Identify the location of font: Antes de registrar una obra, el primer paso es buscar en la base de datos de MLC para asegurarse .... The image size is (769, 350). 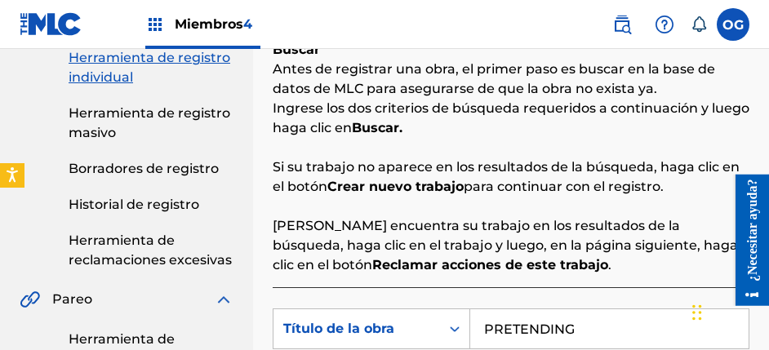
(494, 78).